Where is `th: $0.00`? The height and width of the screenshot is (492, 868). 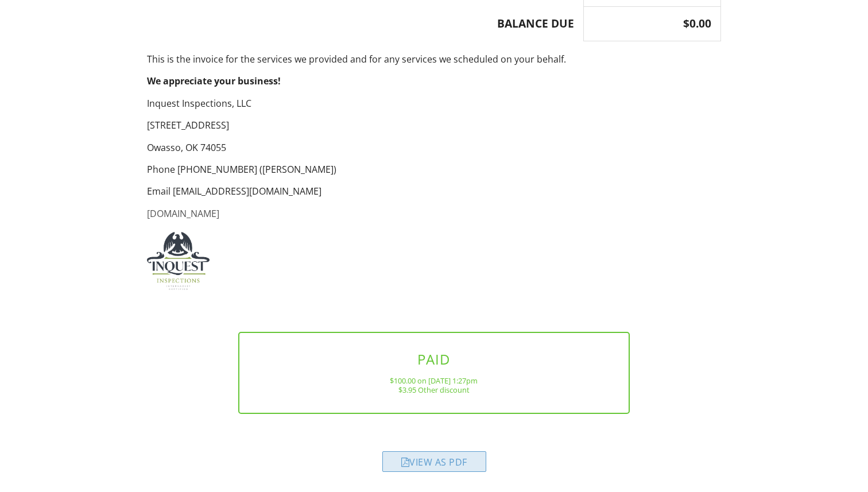
th: $0.00 is located at coordinates (652, 24).